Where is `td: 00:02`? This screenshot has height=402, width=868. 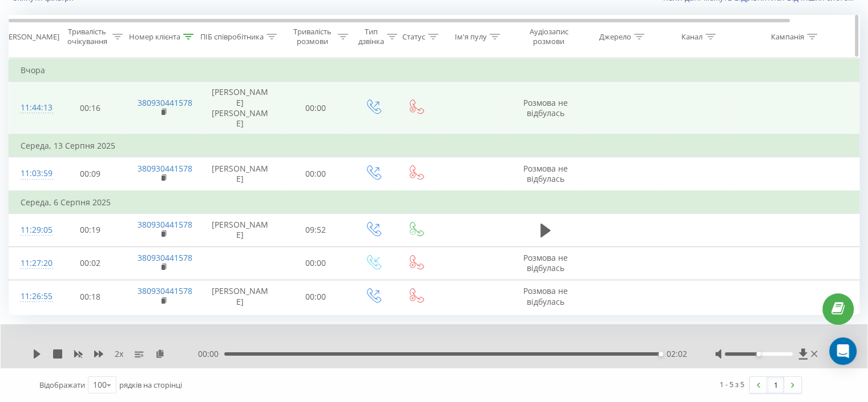 td: 00:02 is located at coordinates (90, 263).